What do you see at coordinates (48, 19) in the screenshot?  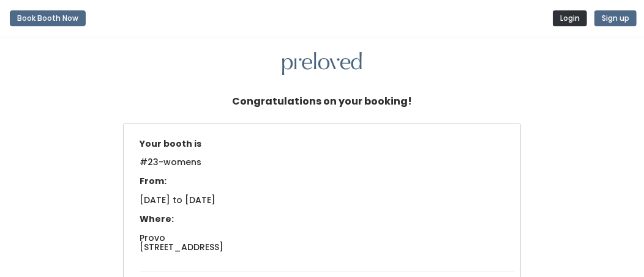 I see `button: Book Booth Now` at bounding box center [48, 19].